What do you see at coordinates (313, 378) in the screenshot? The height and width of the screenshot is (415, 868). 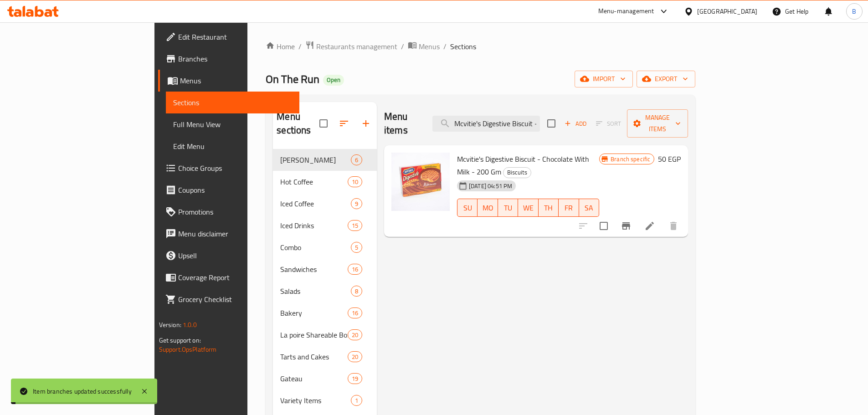 I see `div: Gateau` at bounding box center [313, 378].